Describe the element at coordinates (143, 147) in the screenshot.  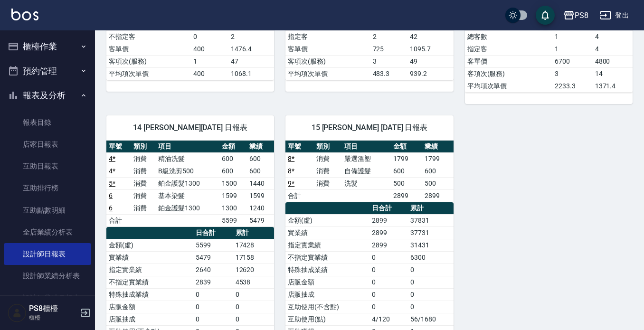
I see `th: 類別` at that location.